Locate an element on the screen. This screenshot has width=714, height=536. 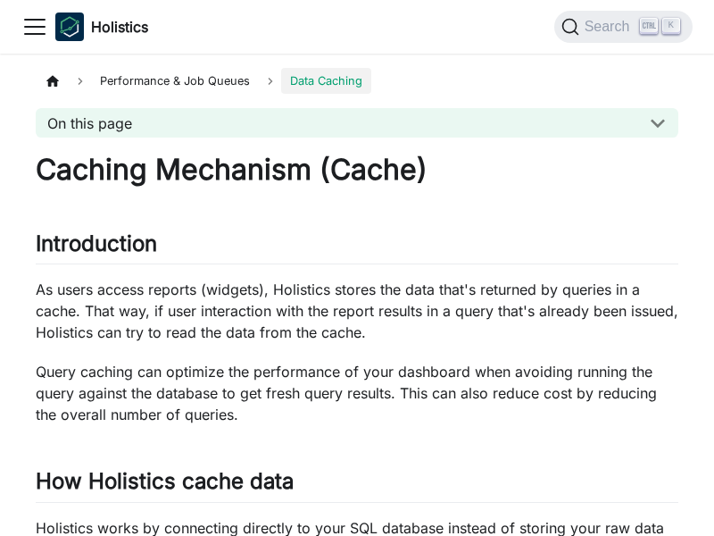
button: Search (Ctrl+K) is located at coordinates (623, 27).